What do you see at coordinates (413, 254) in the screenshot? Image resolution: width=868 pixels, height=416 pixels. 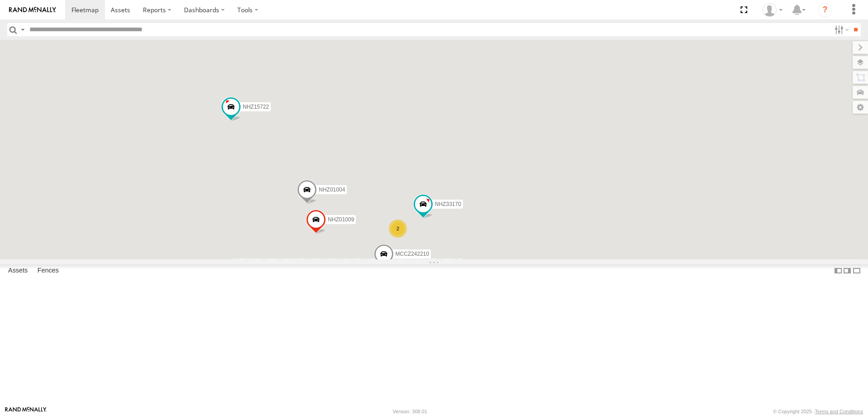 I see `span: MCCZ242210` at bounding box center [413, 254].